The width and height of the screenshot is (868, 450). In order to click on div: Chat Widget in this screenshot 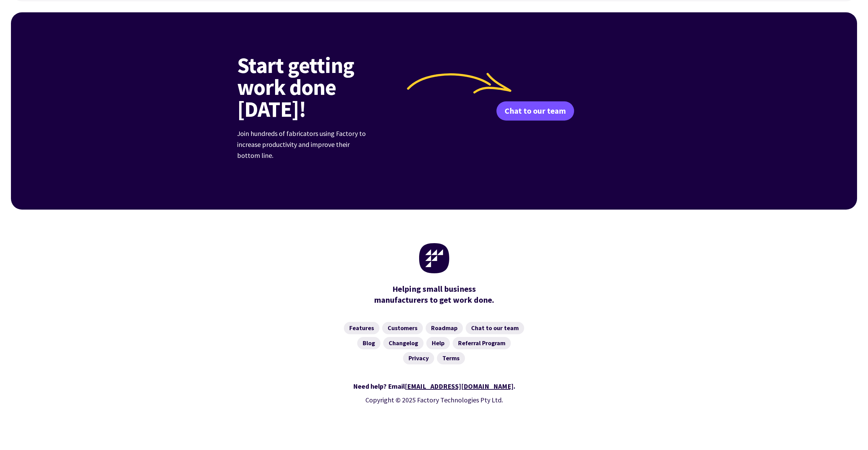, I will do `click(811, 413)`.